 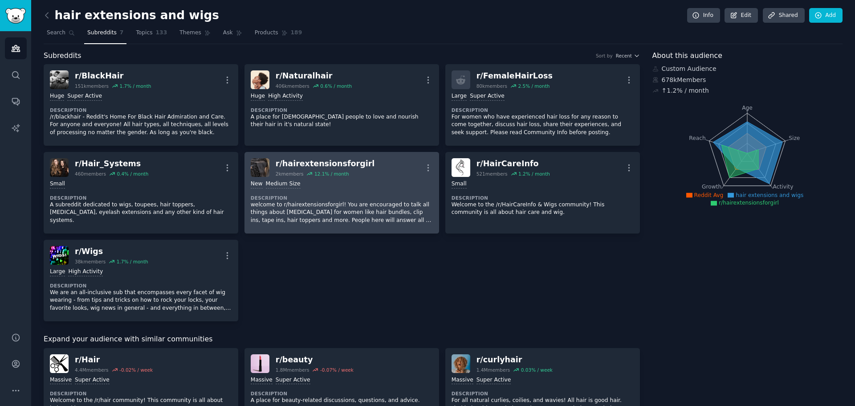 What do you see at coordinates (747, 108) in the screenshot?
I see `tspan: Age` at bounding box center [747, 108].